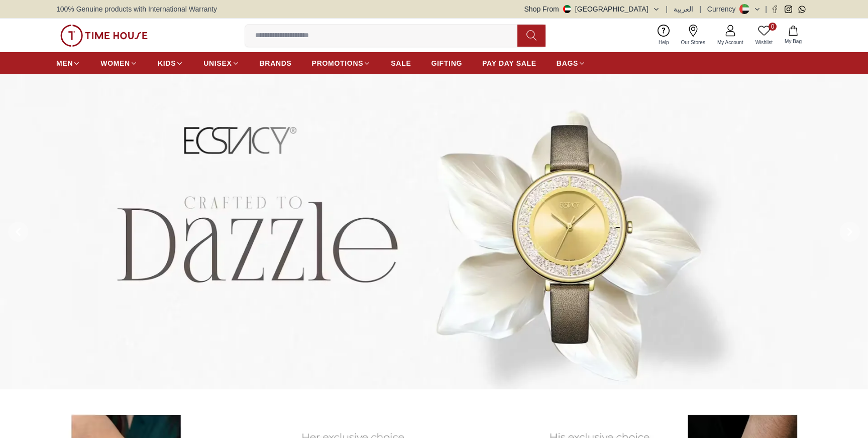 This screenshot has width=868, height=438. What do you see at coordinates (65, 63) in the screenshot?
I see `span: MEN` at bounding box center [65, 63].